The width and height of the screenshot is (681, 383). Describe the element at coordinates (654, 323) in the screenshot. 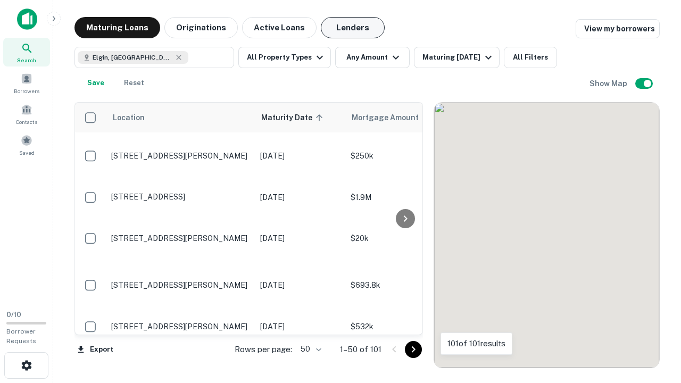

I see `div: Chat Widget` at that location.